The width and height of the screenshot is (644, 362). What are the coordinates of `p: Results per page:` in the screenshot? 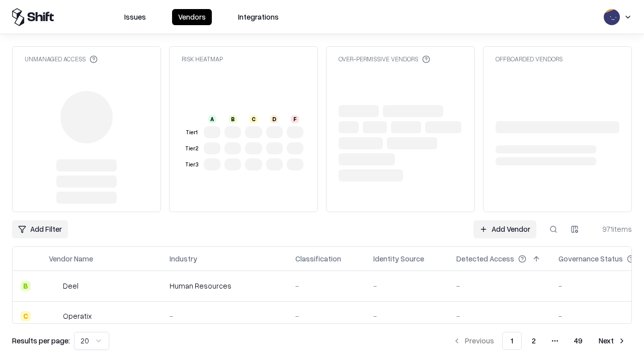 It's located at (40, 340).